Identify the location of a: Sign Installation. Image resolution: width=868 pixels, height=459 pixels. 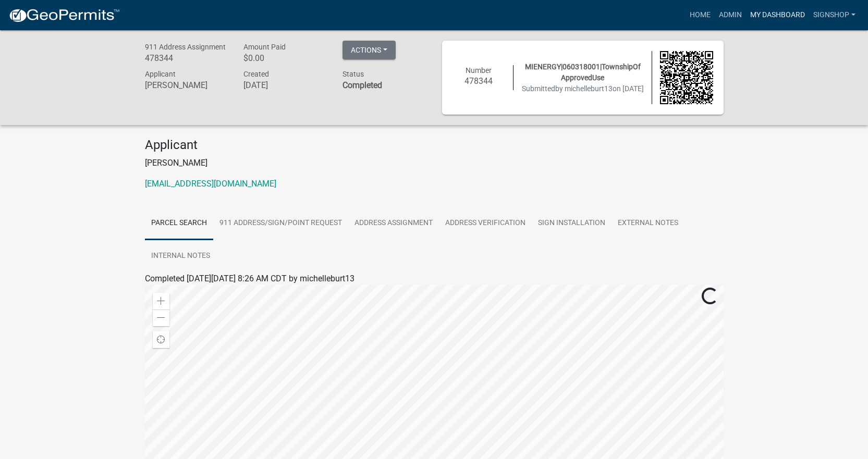
(571, 224).